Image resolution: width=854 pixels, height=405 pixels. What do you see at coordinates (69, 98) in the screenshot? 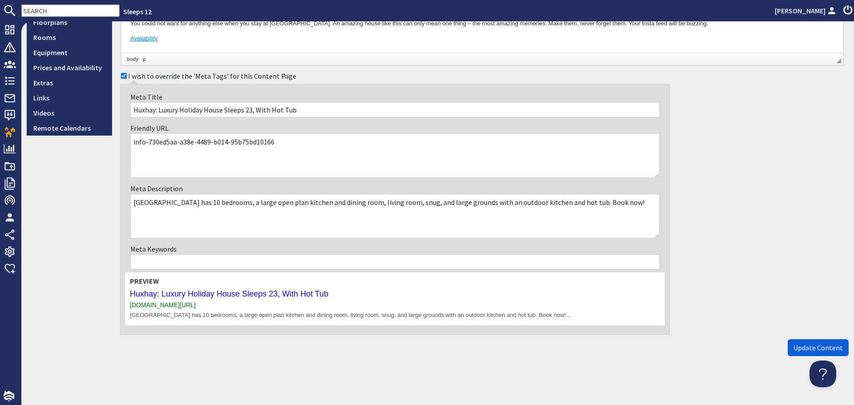
I see `a: Links` at bounding box center [69, 98].